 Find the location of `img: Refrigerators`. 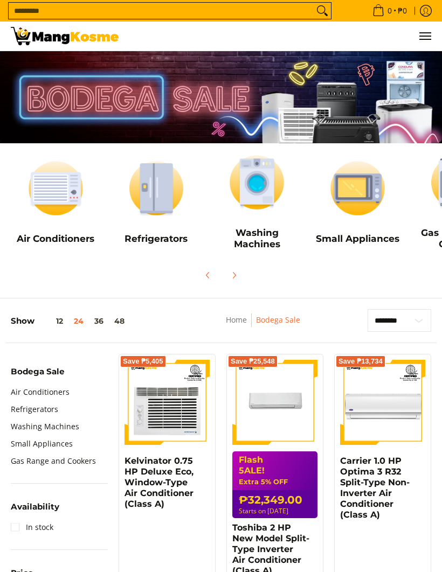

img: Refrigerators is located at coordinates (156, 188).